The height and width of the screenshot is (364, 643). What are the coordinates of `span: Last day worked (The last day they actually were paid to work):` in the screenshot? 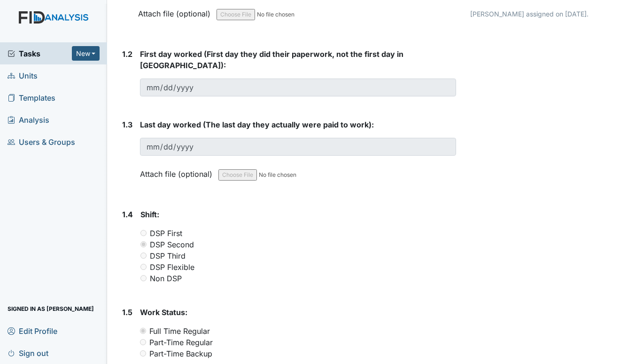 It's located at (257, 125).